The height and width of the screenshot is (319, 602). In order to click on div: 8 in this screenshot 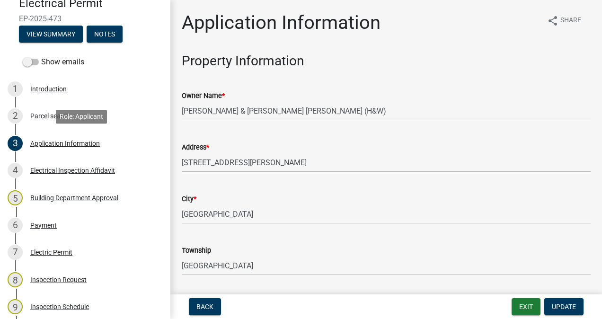, I will do `click(15, 280)`.